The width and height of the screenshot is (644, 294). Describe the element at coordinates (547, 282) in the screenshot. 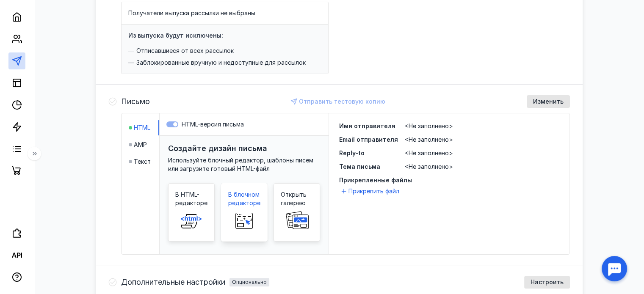

I see `span: Настроить` at that location.